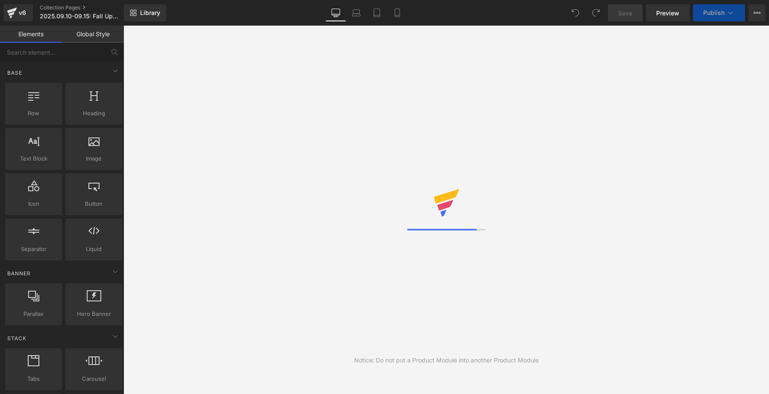 This screenshot has height=394, width=769. Describe the element at coordinates (18, 13) in the screenshot. I see `a: v6` at that location.